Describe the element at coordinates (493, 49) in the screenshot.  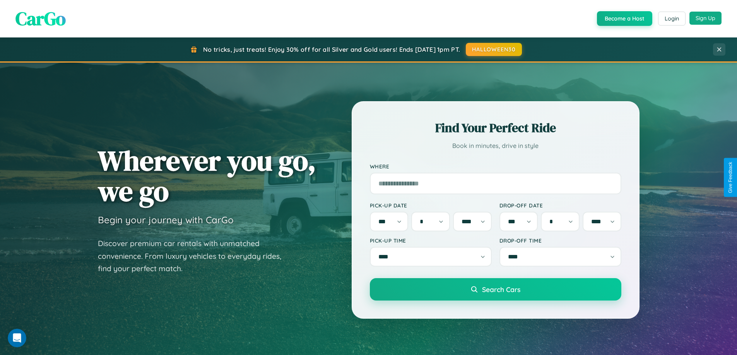
I see `button: HALLOWEEN30` at that location.